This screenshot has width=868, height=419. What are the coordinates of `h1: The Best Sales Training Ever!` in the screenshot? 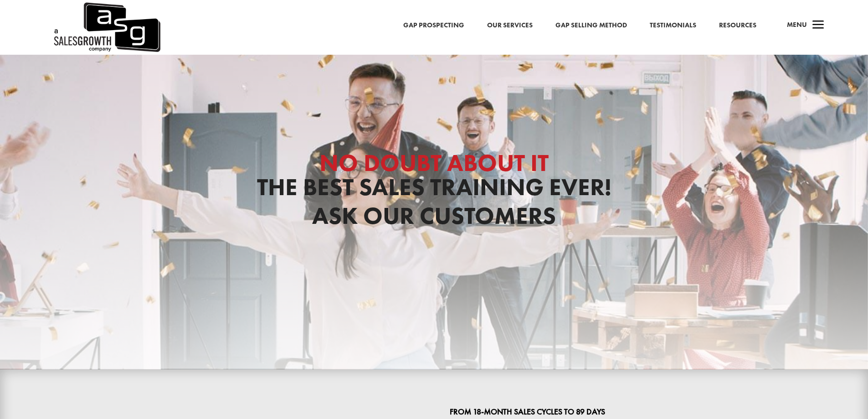 It's located at (434, 177).